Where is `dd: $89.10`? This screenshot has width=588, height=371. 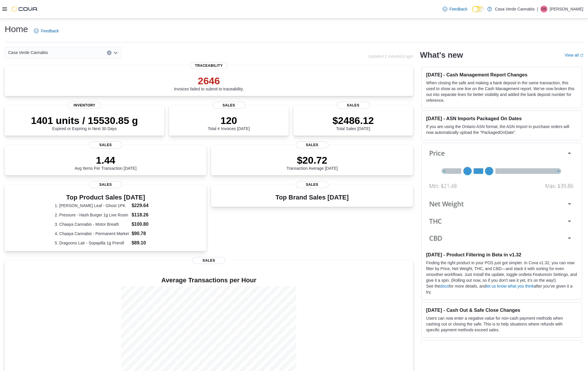 dd: $89.10 is located at coordinates (144, 243).